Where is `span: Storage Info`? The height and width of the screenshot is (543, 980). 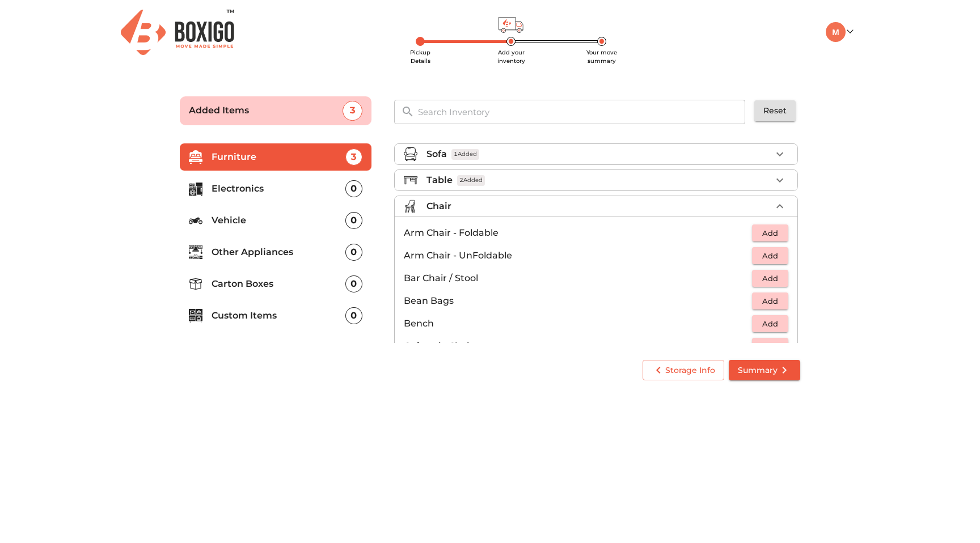 span: Storage Info is located at coordinates (684, 370).